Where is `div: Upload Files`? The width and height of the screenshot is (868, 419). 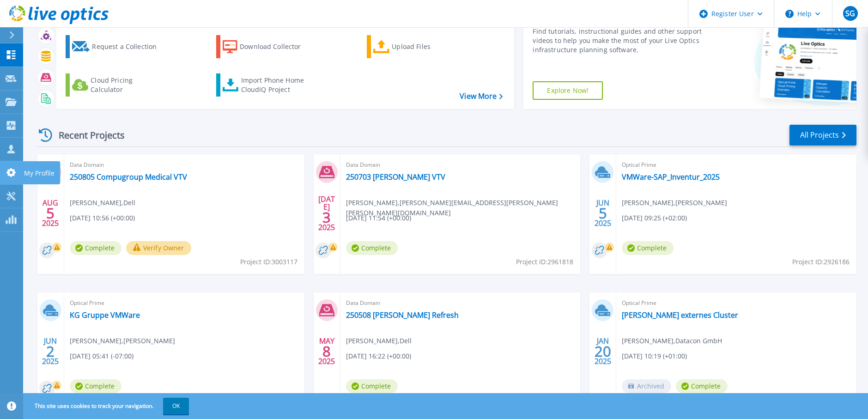
div: Upload Files is located at coordinates (429, 47).